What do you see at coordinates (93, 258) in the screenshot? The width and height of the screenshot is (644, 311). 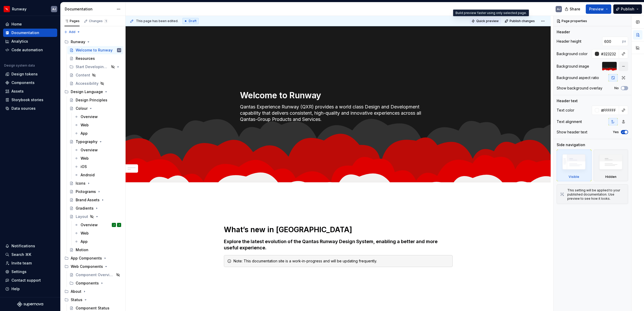 I see `div: App Components` at bounding box center [93, 258].